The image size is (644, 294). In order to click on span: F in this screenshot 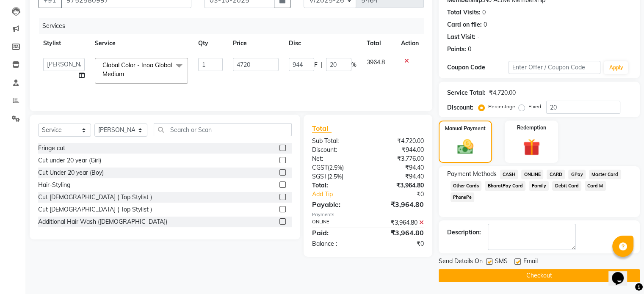, I will do `click(316, 65)`.